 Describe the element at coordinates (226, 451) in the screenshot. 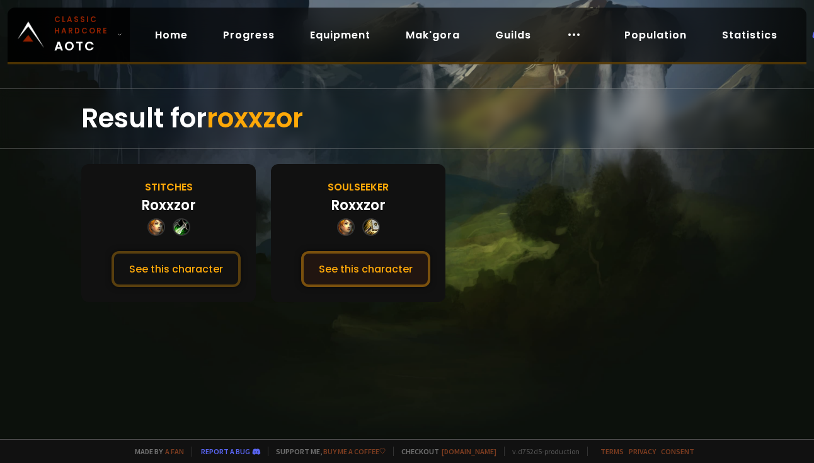

I see `a: Report a bug` at that location.